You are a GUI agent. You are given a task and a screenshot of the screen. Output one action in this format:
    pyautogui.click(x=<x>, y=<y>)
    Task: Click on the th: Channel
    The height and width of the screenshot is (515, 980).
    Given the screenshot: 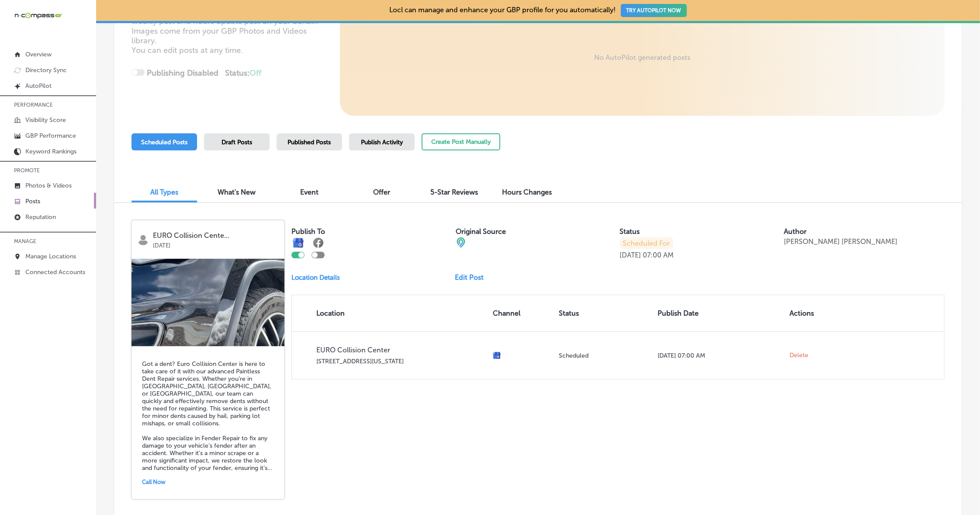 What is the action you would take?
    pyautogui.click(x=522, y=313)
    